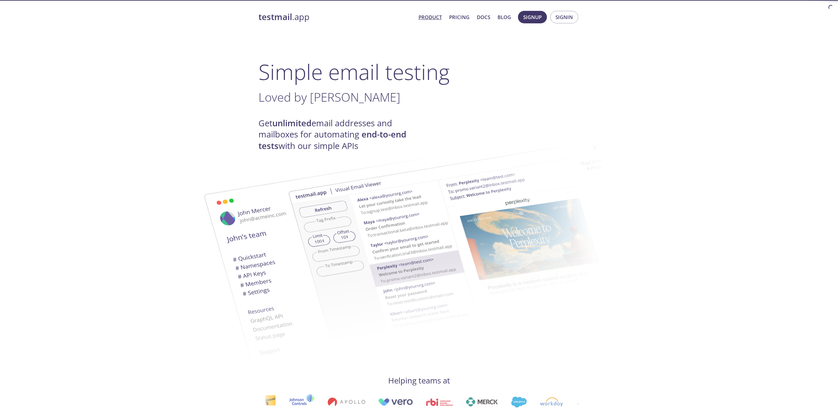 The height and width of the screenshot is (418, 838). I want to click on img: workday, so click(545, 402).